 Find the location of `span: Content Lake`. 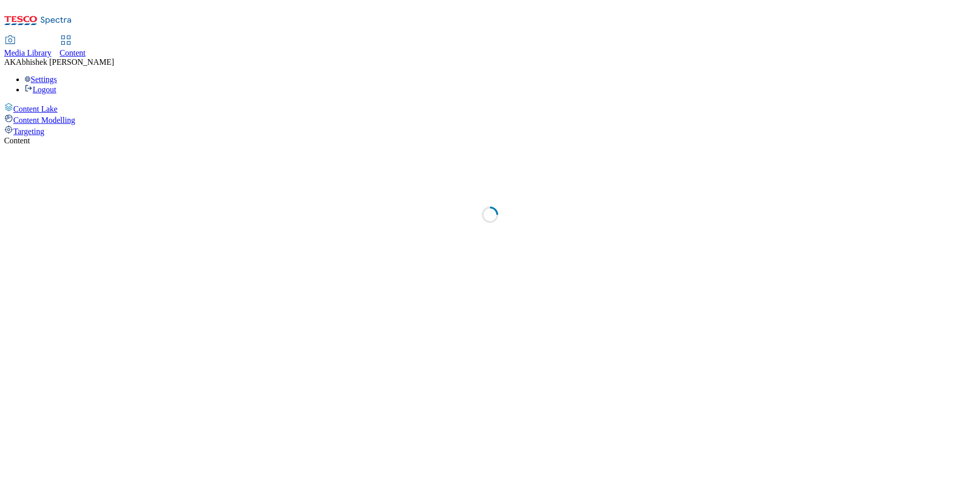

span: Content Lake is located at coordinates (36, 108).